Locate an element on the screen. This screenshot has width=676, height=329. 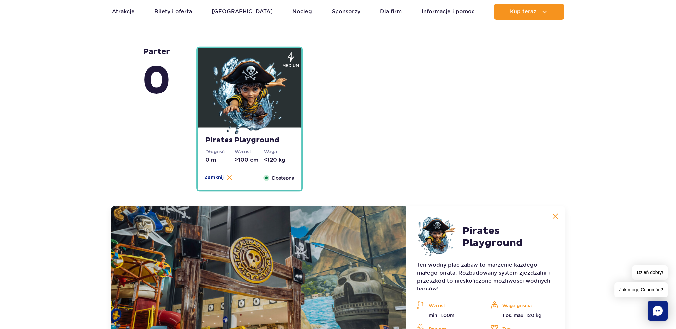
span: Jak mogę Ci pomóc? is located at coordinates (641, 290).